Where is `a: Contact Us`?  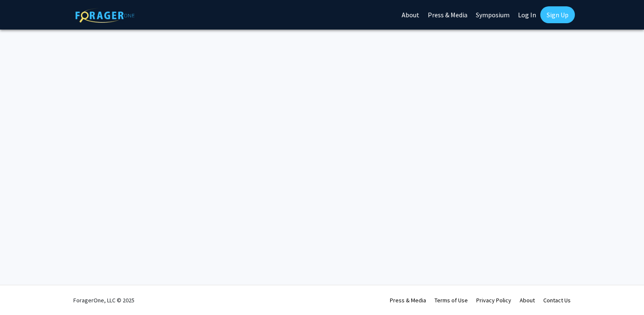
a: Contact Us is located at coordinates (557, 300).